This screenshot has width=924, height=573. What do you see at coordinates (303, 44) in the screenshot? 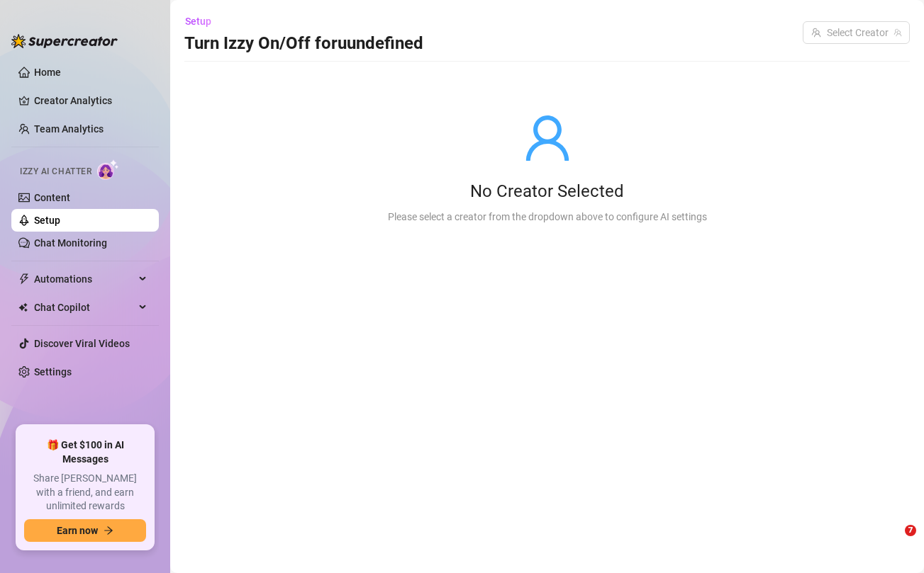
I see `h3: Turn Izzy On/Off for uundefined` at bounding box center [303, 44].